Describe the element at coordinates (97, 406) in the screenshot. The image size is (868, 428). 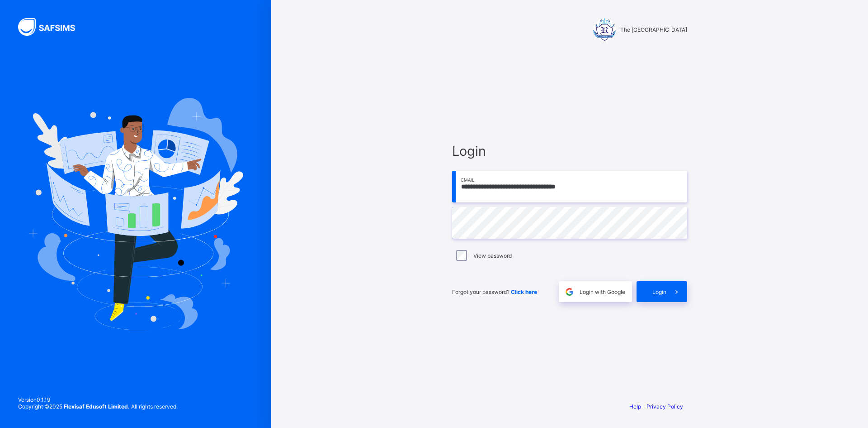
I see `strong: Flexisaf Edusoft Limited.` at that location.